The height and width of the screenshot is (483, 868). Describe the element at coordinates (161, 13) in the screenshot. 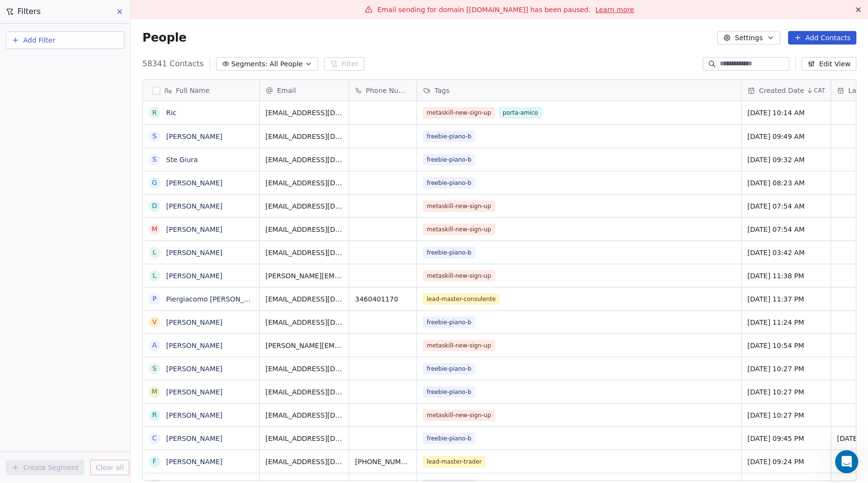

I see `button: Home` at that location.